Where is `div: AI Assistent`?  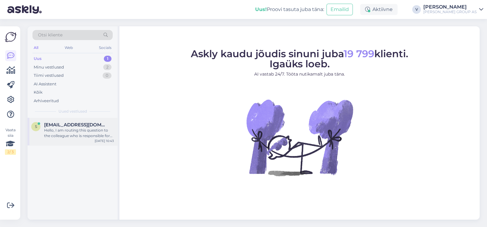 div: AI Assistent is located at coordinates (45, 84).